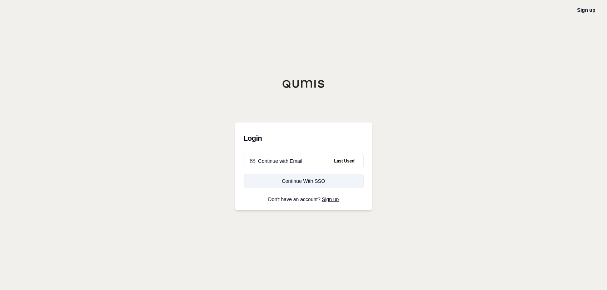  I want to click on img: Qumis, so click(303, 84).